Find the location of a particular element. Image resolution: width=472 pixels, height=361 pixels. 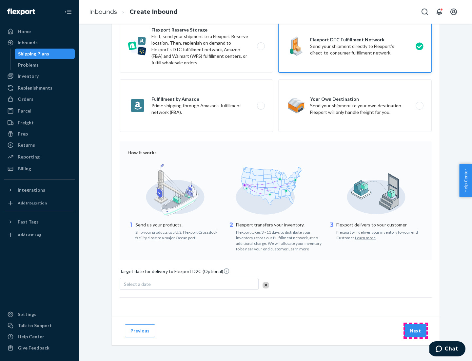

a: Add Integration is located at coordinates (39, 203).